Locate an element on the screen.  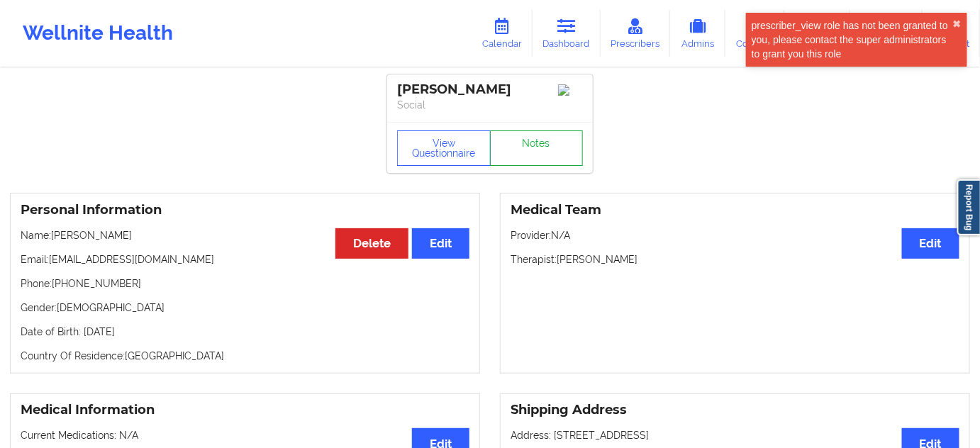
div: prescriber_view role has not been granted to you, please contact the super administrators to gran... is located at coordinates (852, 40).